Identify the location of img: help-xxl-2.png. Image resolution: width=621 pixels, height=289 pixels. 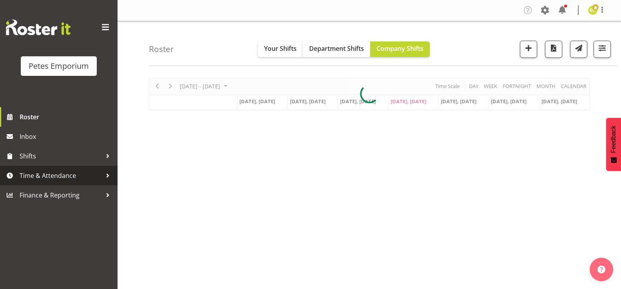
(601, 270).